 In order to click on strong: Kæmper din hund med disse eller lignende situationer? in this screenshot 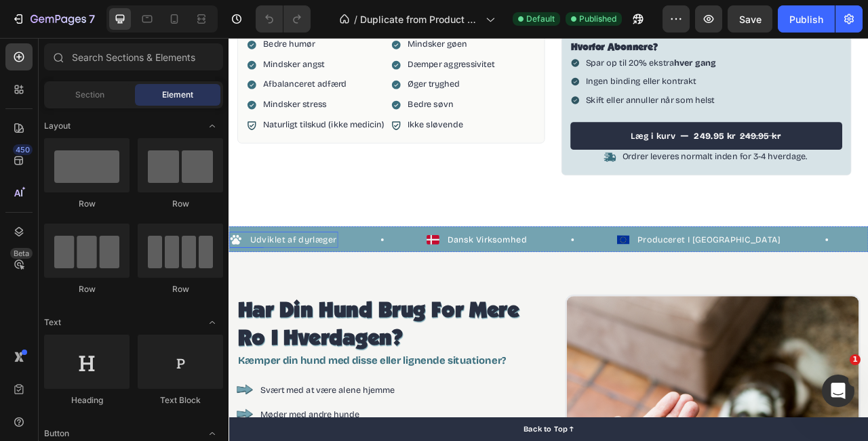, I will do `click(182, 410)`.